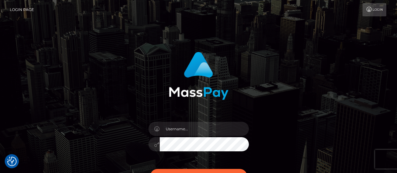 The image size is (397, 173). I want to click on a: Login, so click(374, 10).